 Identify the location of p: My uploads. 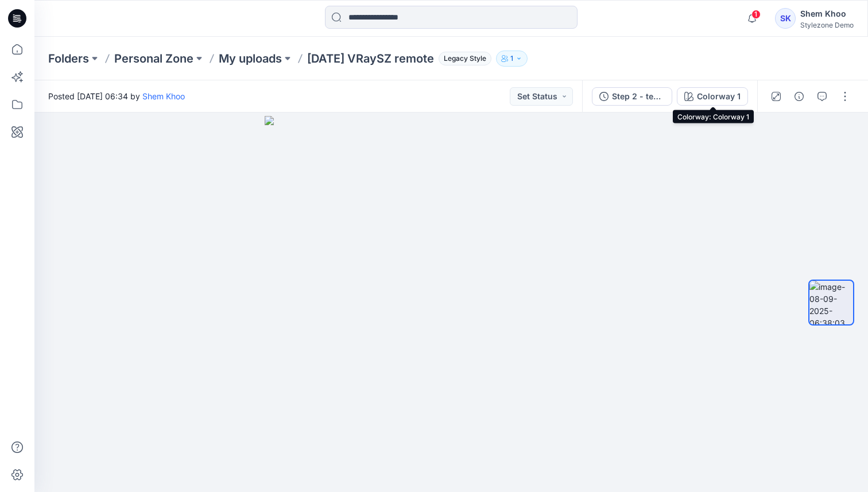
(251, 59).